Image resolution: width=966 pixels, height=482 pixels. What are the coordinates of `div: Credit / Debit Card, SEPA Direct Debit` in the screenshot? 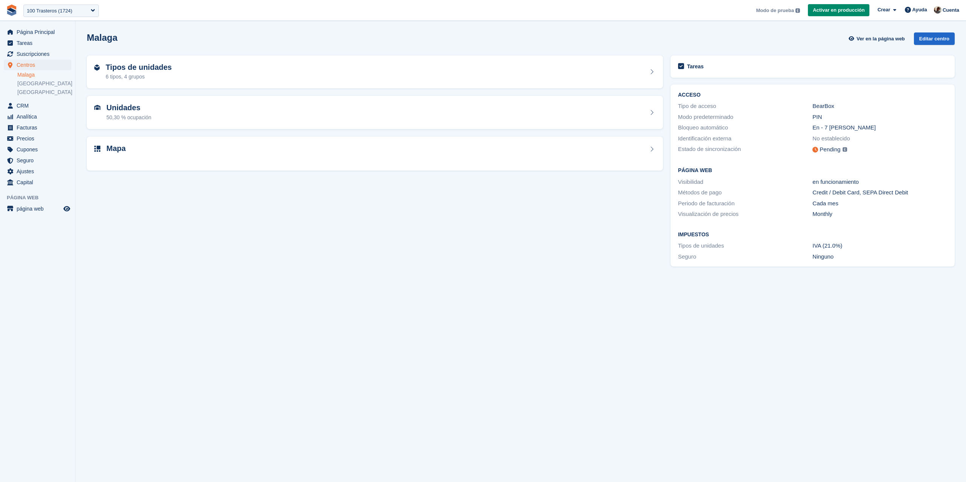 It's located at (880, 192).